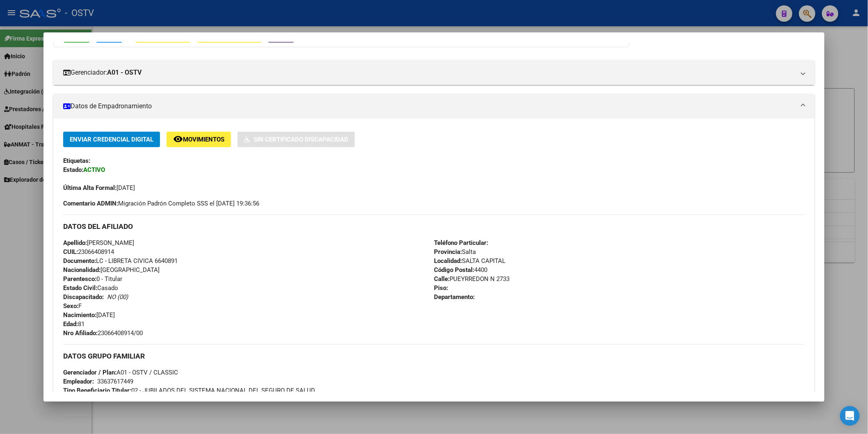 This screenshot has height=434, width=868. I want to click on mat-icon: remove_red_eye, so click(178, 139).